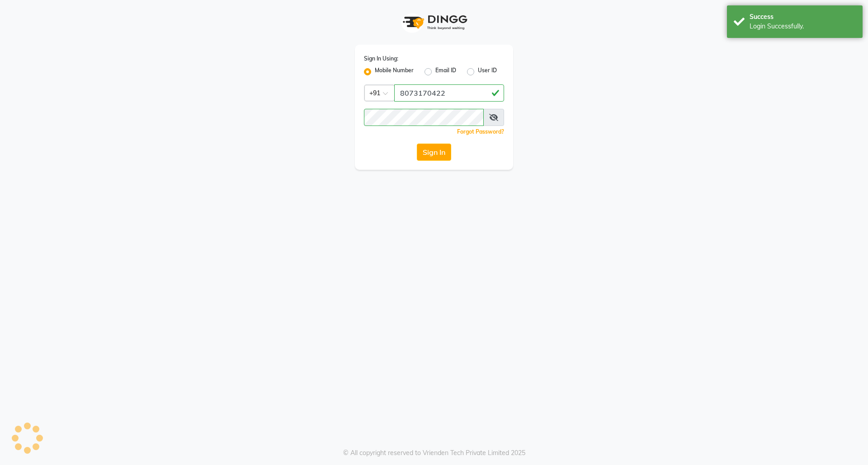 Image resolution: width=868 pixels, height=465 pixels. I want to click on div: Login Successfully., so click(803, 27).